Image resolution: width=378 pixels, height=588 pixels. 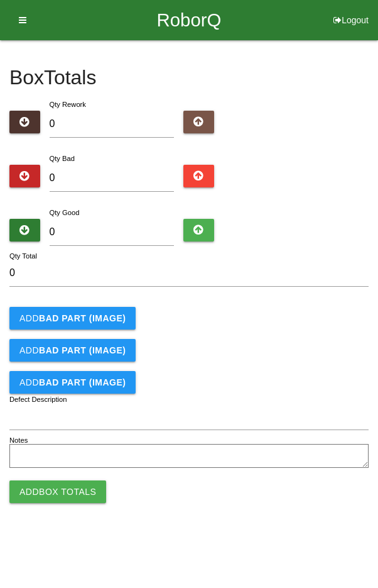 I want to click on label: Qty Bad, so click(x=62, y=158).